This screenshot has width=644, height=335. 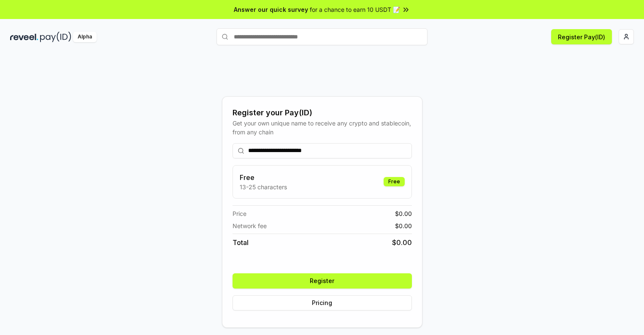 I want to click on button: Register Pay(ID), so click(x=581, y=37).